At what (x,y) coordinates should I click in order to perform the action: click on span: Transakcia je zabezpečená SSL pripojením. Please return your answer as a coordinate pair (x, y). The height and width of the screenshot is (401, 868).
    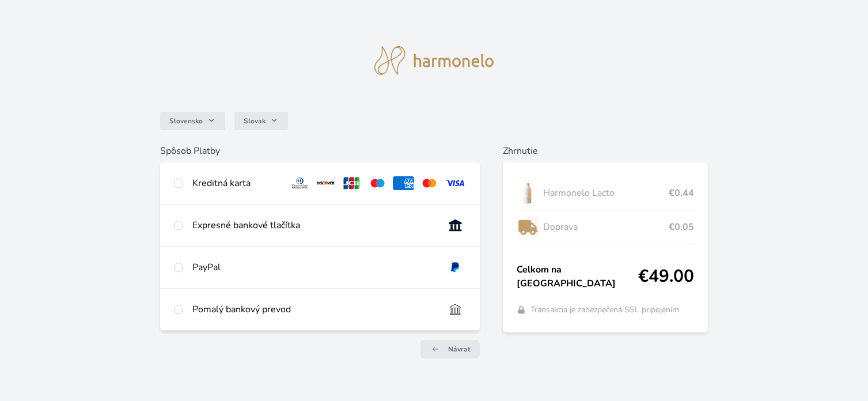
    Looking at the image, I should click on (605, 310).